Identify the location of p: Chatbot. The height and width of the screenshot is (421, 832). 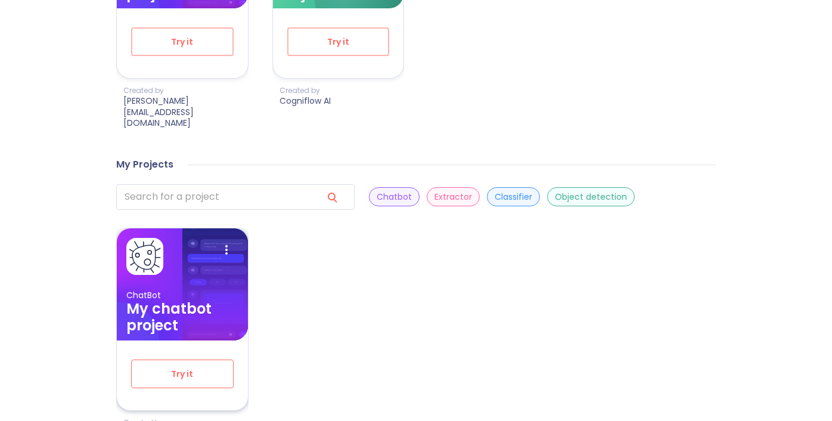
(394, 197).